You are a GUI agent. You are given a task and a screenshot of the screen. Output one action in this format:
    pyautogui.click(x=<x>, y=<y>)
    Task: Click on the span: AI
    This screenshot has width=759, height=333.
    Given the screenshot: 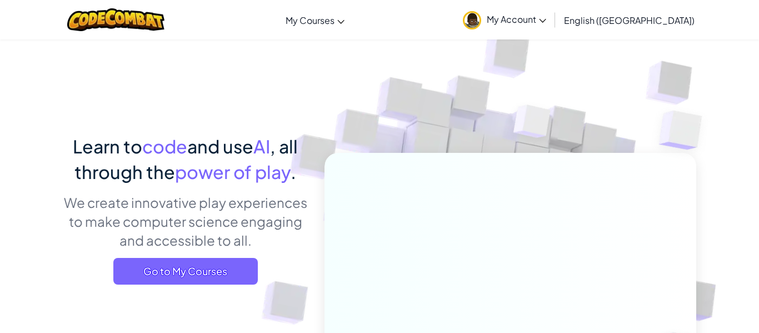 What is the action you would take?
    pyautogui.click(x=262, y=146)
    